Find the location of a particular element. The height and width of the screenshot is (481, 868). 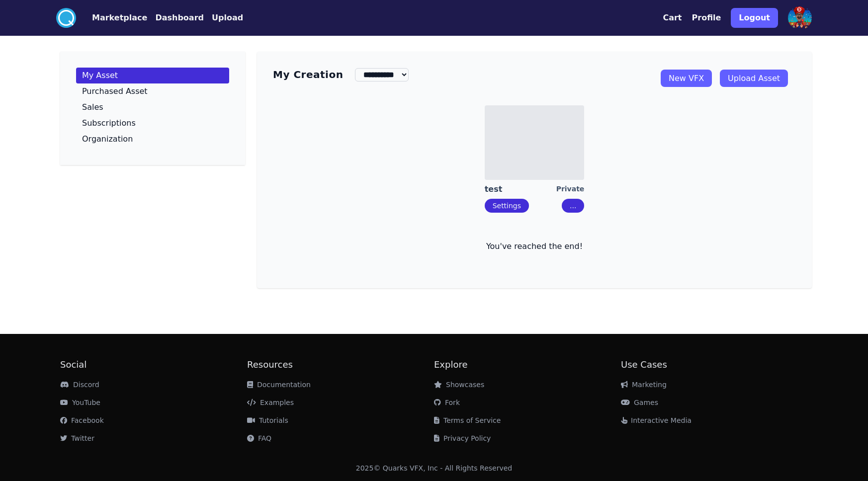

h3: My Creation is located at coordinates (307, 74).